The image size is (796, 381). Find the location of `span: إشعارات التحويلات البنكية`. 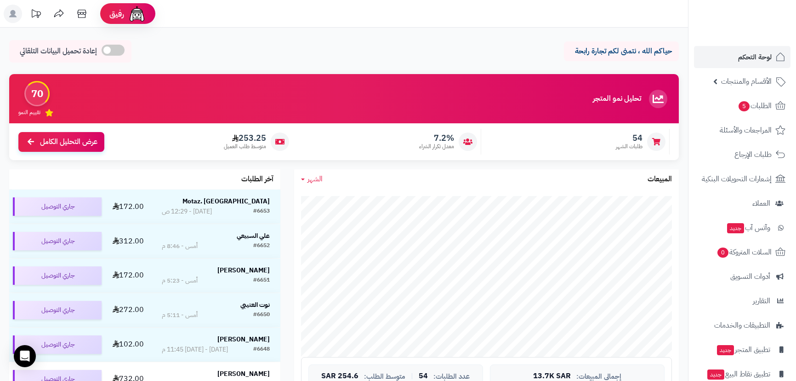

span: إشعارات التحويلات البنكية is located at coordinates (737, 179).